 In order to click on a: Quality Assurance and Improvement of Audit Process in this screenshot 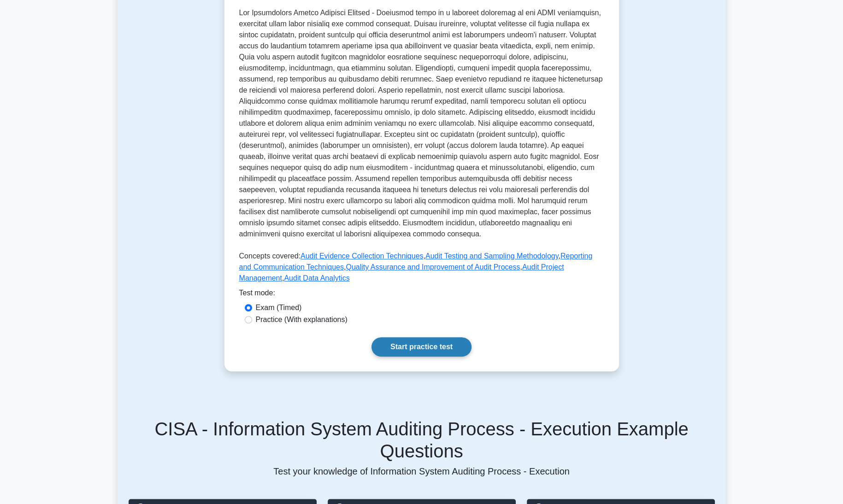, I will do `click(433, 267)`.